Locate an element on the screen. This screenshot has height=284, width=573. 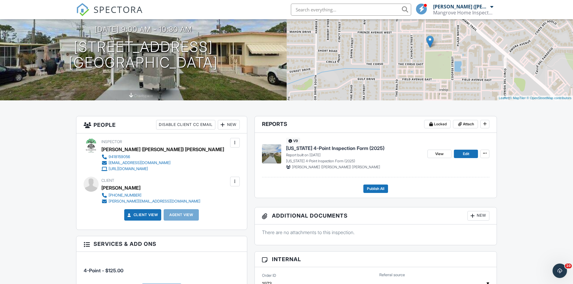
li: Service: 4-Point is located at coordinates (162, 268).